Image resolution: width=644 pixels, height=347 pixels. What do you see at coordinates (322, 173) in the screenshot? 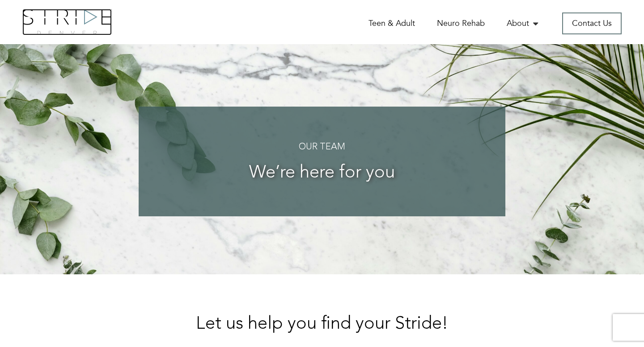
I see `h3: We’re here for you` at bounding box center [322, 173].